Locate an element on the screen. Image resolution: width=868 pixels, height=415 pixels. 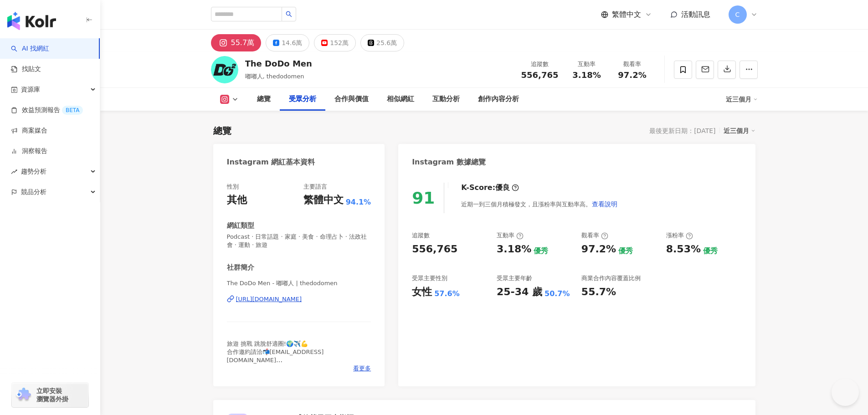
span: 資源庫 is located at coordinates (31, 89).